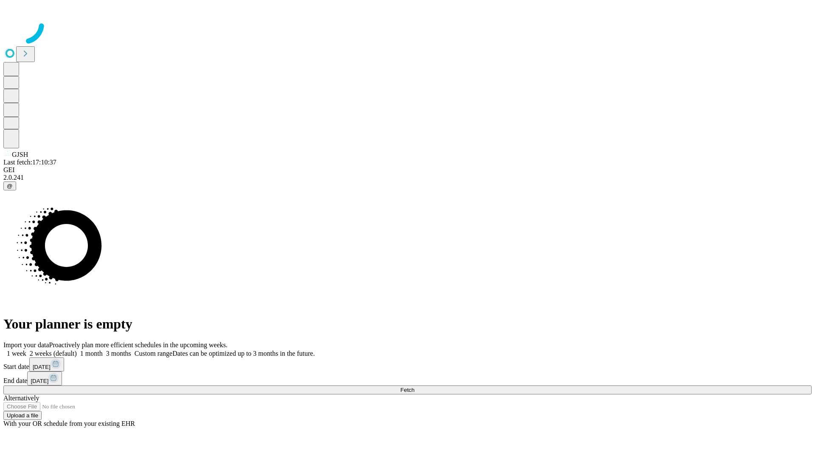 The width and height of the screenshot is (815, 459). What do you see at coordinates (408, 170) in the screenshot?
I see `div: GEI` at bounding box center [408, 170].